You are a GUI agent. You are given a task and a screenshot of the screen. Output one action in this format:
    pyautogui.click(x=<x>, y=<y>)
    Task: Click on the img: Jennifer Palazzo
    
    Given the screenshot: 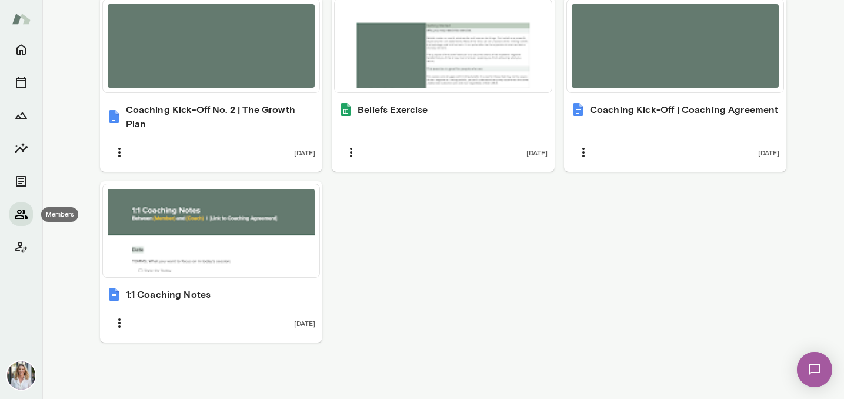 What is the action you would take?
    pyautogui.click(x=21, y=375)
    